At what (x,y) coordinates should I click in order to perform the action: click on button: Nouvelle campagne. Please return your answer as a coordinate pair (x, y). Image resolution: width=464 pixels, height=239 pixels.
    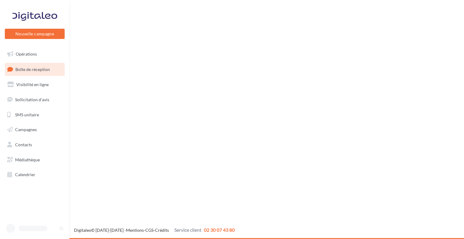
    Looking at the image, I should click on (35, 34).